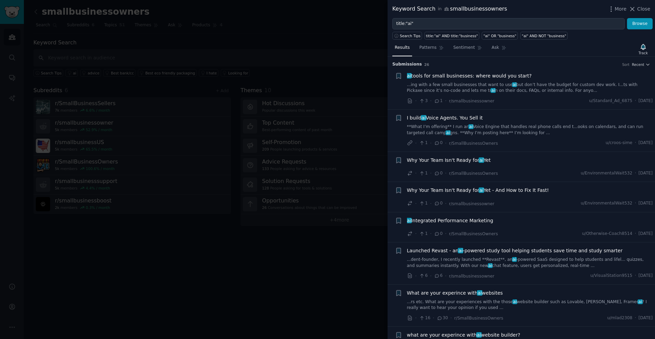 The height and width of the screenshot is (339, 655). Describe the element at coordinates (450, 9) in the screenshot. I see `div: Keyword Search smallbusinessowners` at that location.